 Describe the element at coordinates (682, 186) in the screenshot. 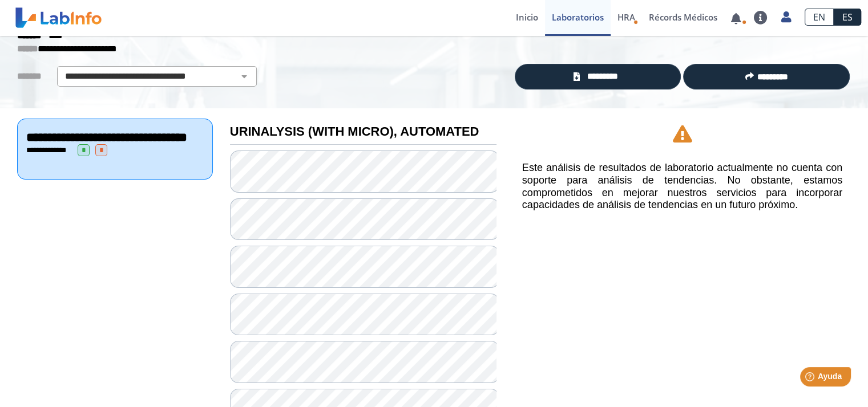

I see `h5: Este análisis de resultados de laboratorio actualmente no cuenta con soporte para análisis de ten...` at that location.